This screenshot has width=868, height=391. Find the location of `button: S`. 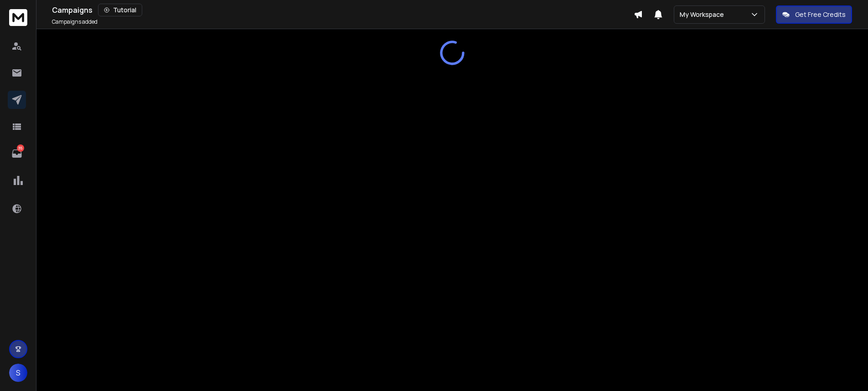

button: S is located at coordinates (18, 373).